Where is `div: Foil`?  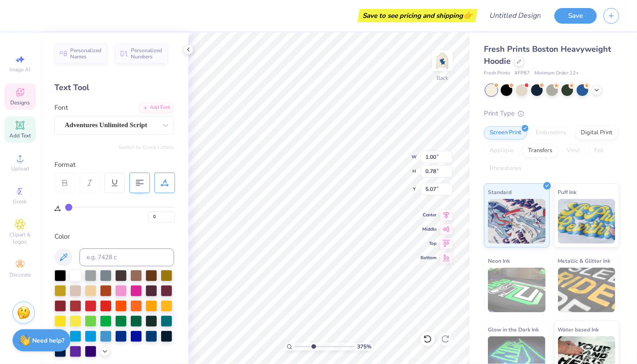
div: Foil is located at coordinates (598, 151).